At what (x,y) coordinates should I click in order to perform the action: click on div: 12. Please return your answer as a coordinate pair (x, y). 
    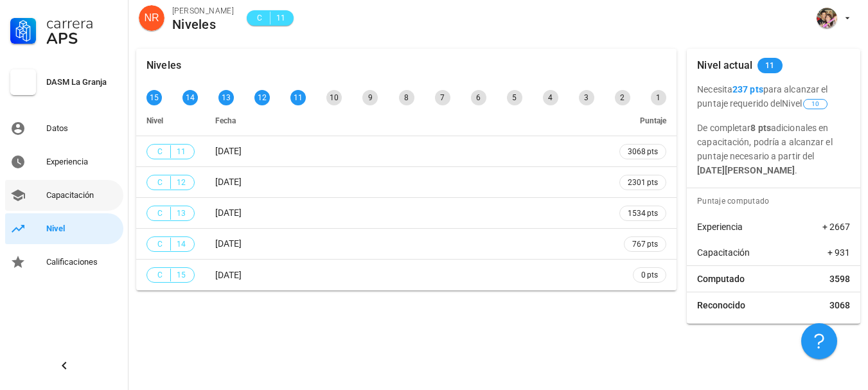
    Looking at the image, I should click on (262, 98).